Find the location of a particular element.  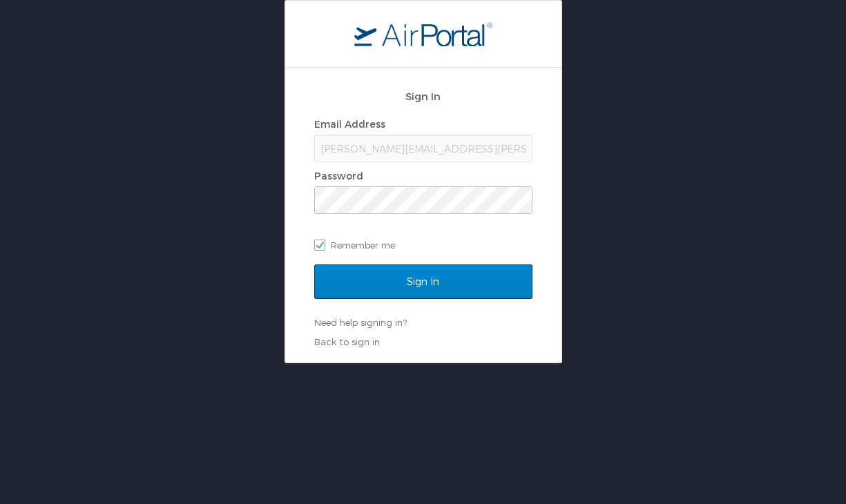

a: Need help signing in? is located at coordinates (361, 322).